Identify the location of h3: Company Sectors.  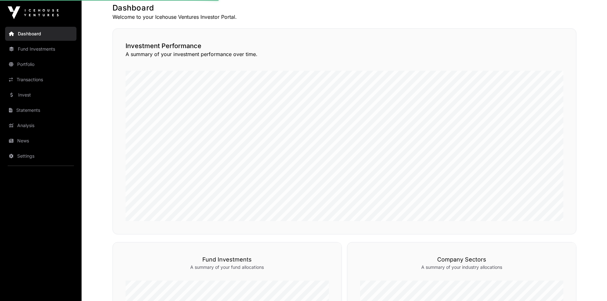
(462, 260).